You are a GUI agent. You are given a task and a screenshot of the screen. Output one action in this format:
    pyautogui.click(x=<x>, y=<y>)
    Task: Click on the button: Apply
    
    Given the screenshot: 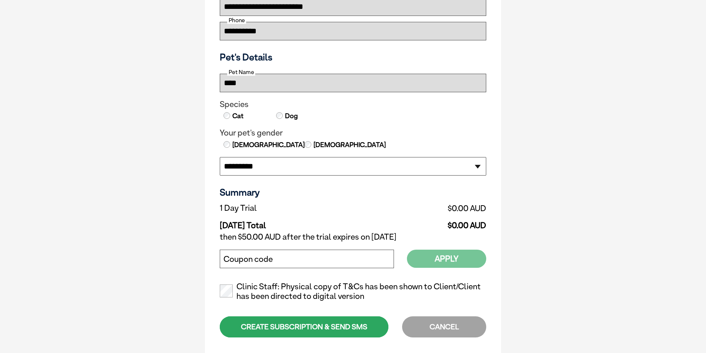 What is the action you would take?
    pyautogui.click(x=447, y=259)
    